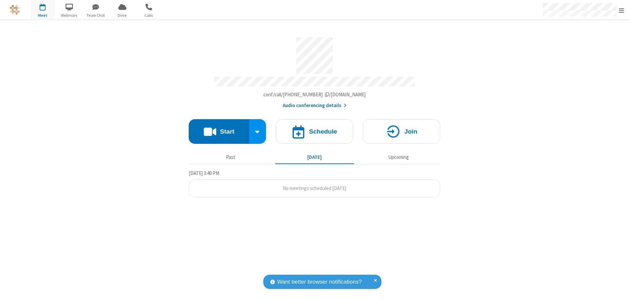  I want to click on h4: Start, so click(227, 131).